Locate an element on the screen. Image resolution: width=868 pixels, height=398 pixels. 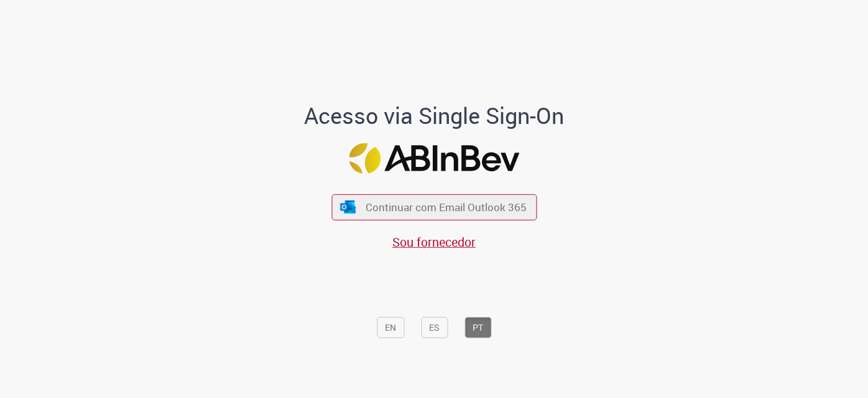
button: ícone Azure/Microsoft 360 Continuar com Email Outlook 365 is located at coordinates (434, 207).